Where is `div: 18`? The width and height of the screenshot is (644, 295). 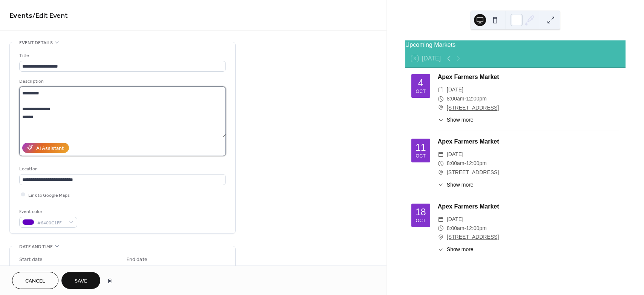
div: 18 is located at coordinates (421, 212).